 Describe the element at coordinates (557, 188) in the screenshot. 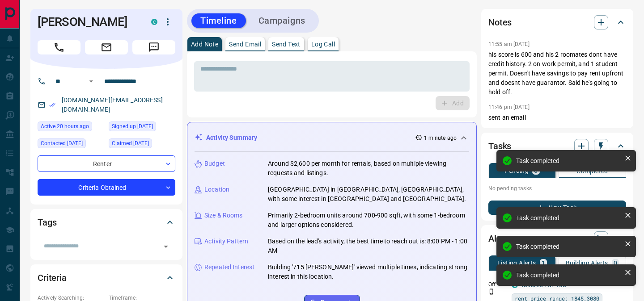

I see `p: No pending tasks` at that location.